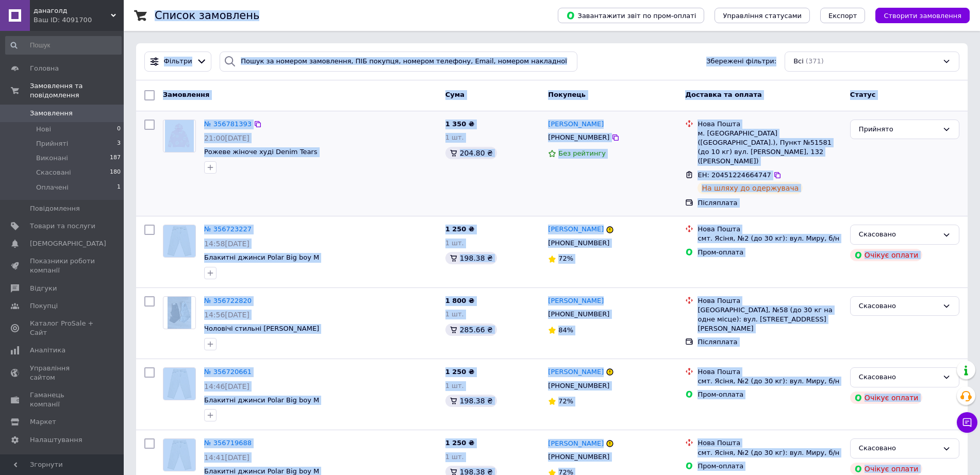 The width and height of the screenshot is (980, 475). Describe the element at coordinates (922, 16) in the screenshot. I see `span: Створити замовлення` at that location.